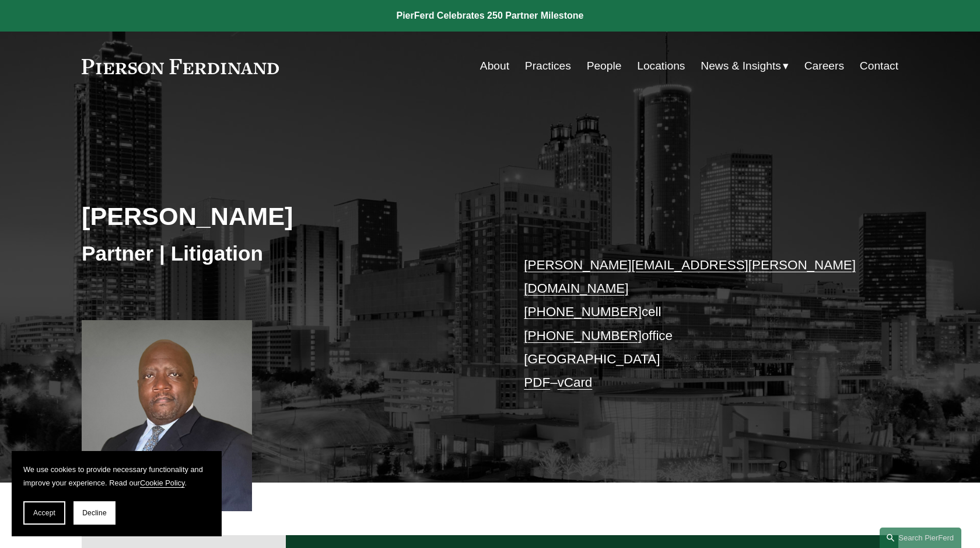 The height and width of the screenshot is (548, 980). What do you see at coordinates (45, 513) in the screenshot?
I see `button: Accept` at bounding box center [45, 513].